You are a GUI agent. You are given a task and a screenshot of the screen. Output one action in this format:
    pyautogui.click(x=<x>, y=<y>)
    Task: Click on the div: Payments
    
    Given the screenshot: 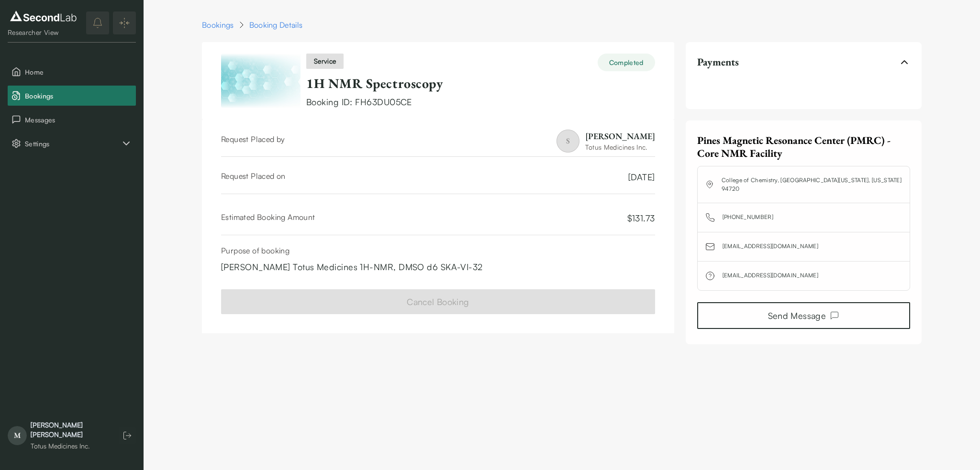 What is the action you would take?
    pyautogui.click(x=804, y=85)
    